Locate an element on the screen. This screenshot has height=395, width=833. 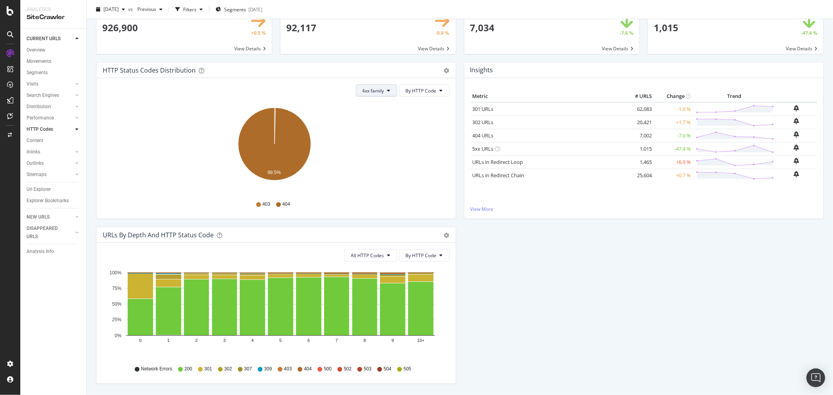
div: Url Explorer is located at coordinates (39, 189).